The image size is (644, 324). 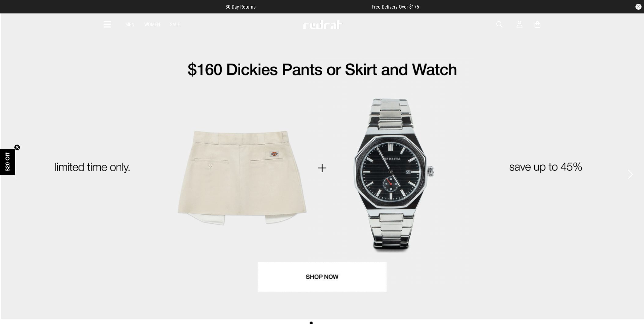 What do you see at coordinates (241, 7) in the screenshot?
I see `span: 30 Day Returns` at bounding box center [241, 7].